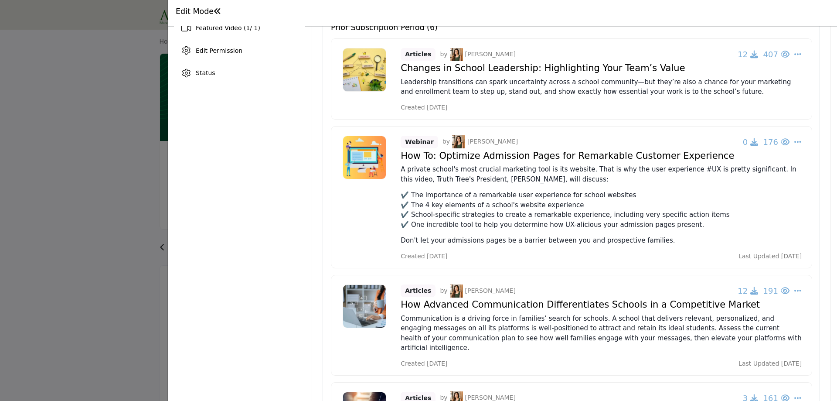 This screenshot has height=401, width=837. I want to click on p: Leadership transitions can spark uncertainty across a school community—but they’re also a chance ..., so click(601, 87).